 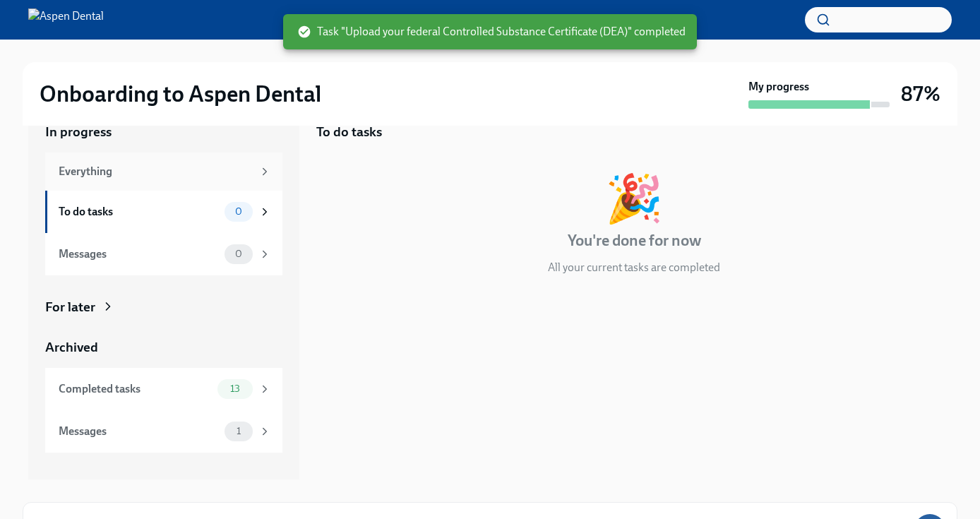 What do you see at coordinates (164, 254) in the screenshot?
I see `a: Messages0` at bounding box center [164, 254].